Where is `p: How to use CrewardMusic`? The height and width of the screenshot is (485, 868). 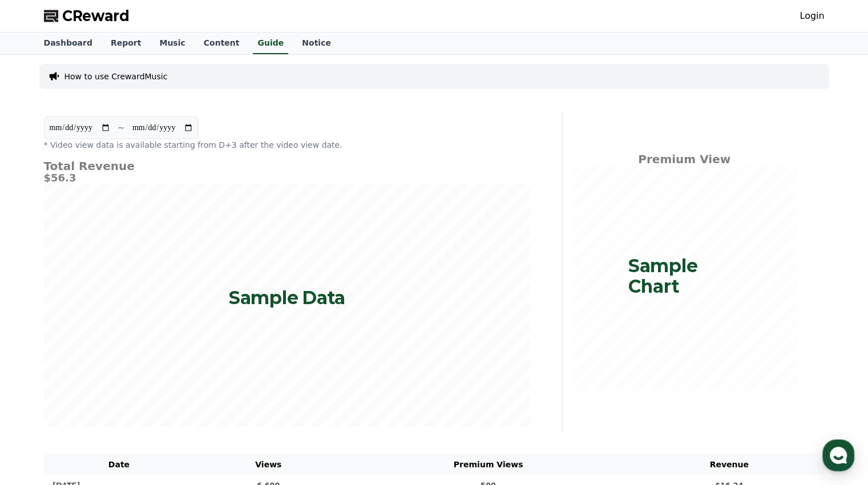
p: How to use CrewardMusic is located at coordinates (116, 76).